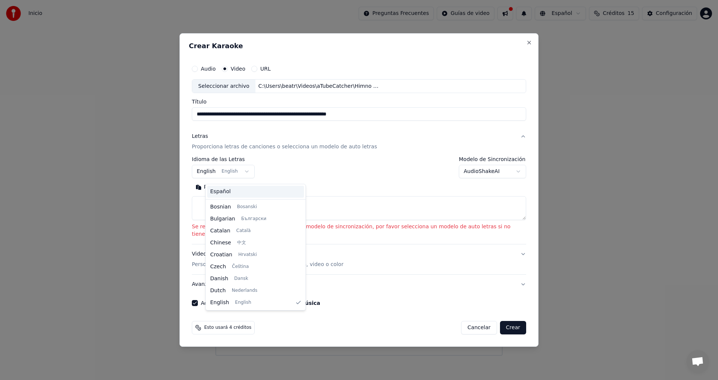 This screenshot has width=718, height=380. I want to click on span: Danish, so click(219, 279).